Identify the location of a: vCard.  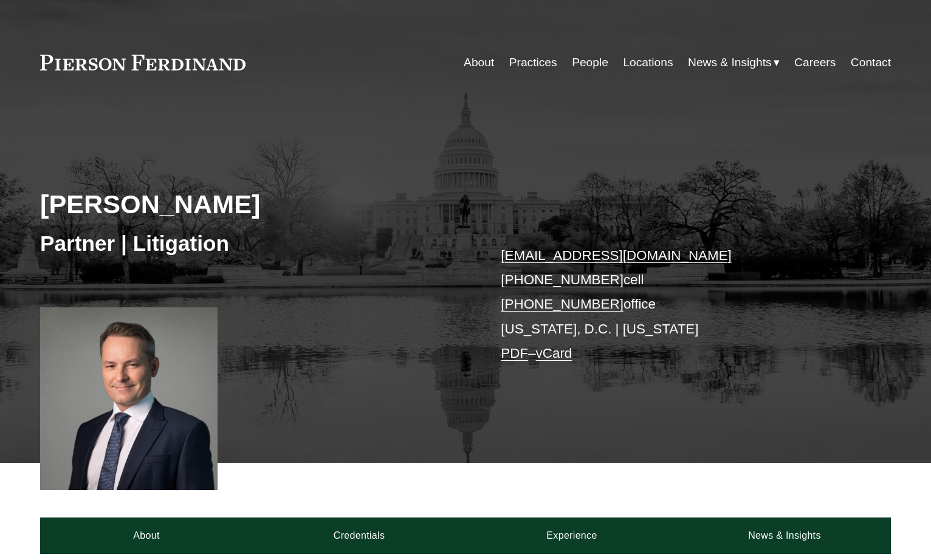
(554, 353).